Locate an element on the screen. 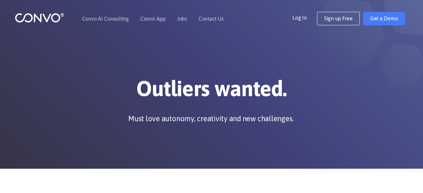  a: Contact Us is located at coordinates (211, 19).